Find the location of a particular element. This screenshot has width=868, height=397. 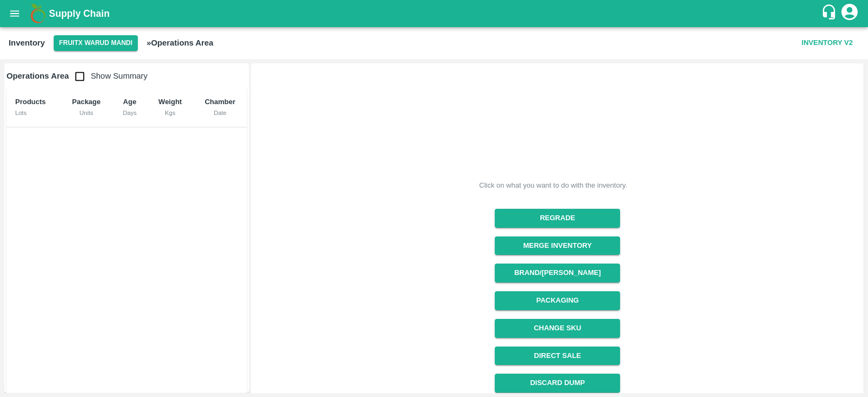

div: Lots is located at coordinates (33, 113).